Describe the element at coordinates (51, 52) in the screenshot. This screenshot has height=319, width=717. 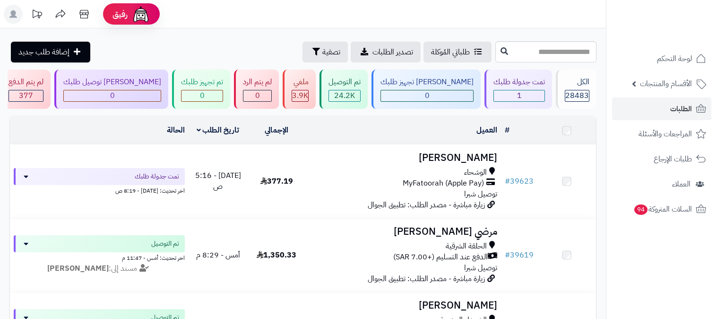
I see `a: إضافة طلب جديد` at that location.